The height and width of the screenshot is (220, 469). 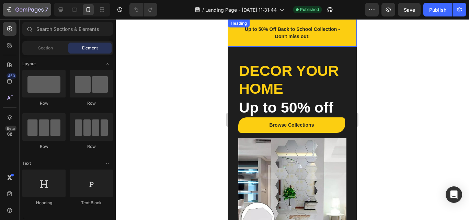 I want to click on input: Search Sections & Elements, so click(x=68, y=29).